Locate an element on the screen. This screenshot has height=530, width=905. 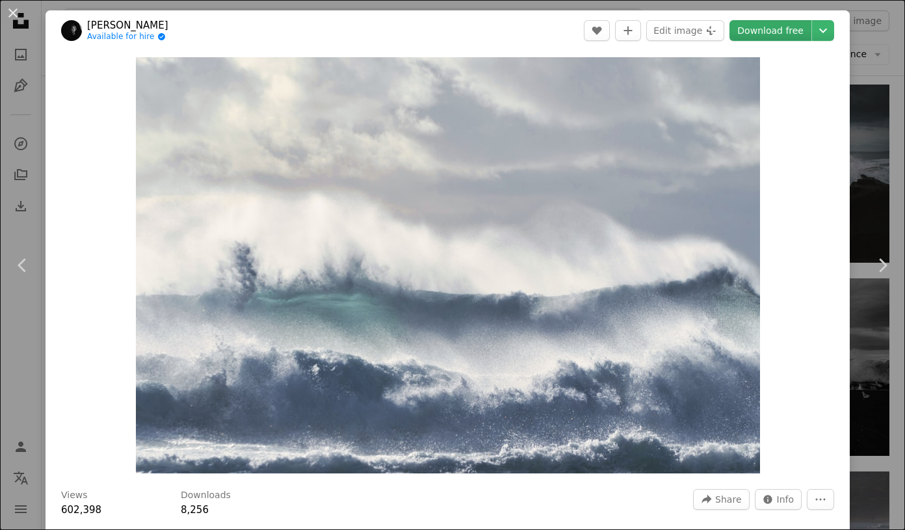
button: More Actions is located at coordinates (820, 499).